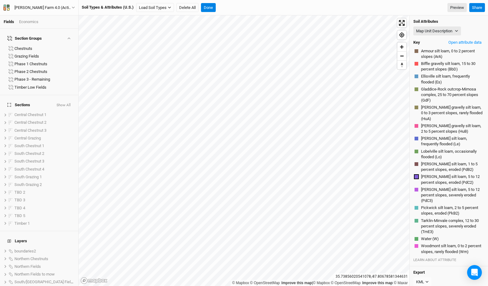 Image resolution: width=488 pixels, height=286 pixels. Describe the element at coordinates (452, 79) in the screenshot. I see `button: Ellisville silt loam, frequently flooded (Es)` at that location.